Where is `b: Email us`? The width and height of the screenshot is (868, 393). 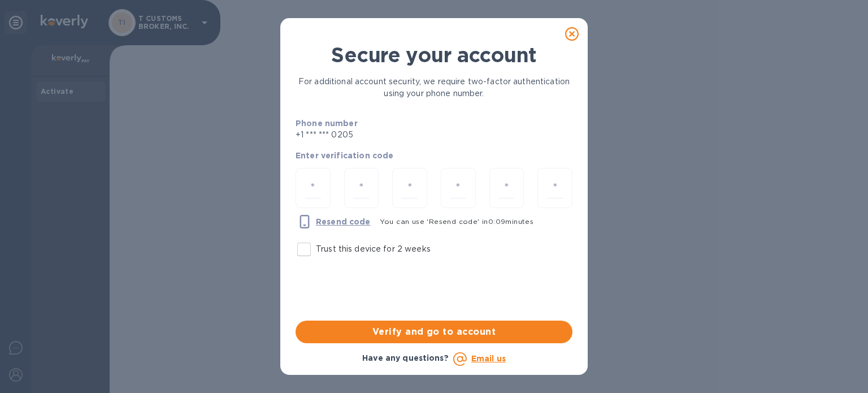 b: Email us is located at coordinates (488, 358).